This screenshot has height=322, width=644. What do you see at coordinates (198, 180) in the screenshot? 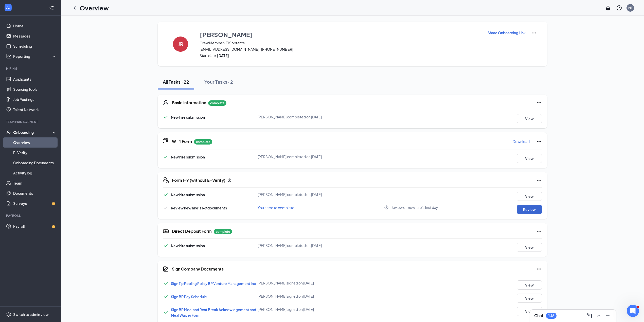
I see `h5: Form I-9 (without E-Verify)` at bounding box center [198, 180].